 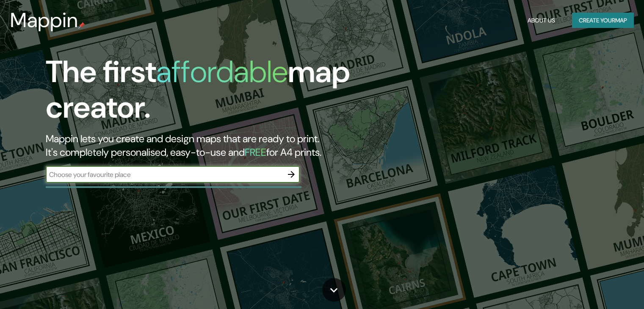 What do you see at coordinates (82, 25) in the screenshot?
I see `img: mappin-pin` at bounding box center [82, 25].